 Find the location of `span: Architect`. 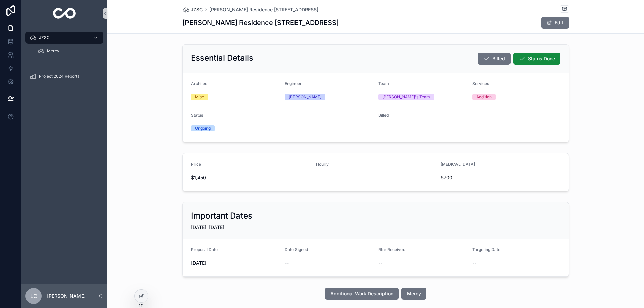

span: Architect is located at coordinates (200, 84).